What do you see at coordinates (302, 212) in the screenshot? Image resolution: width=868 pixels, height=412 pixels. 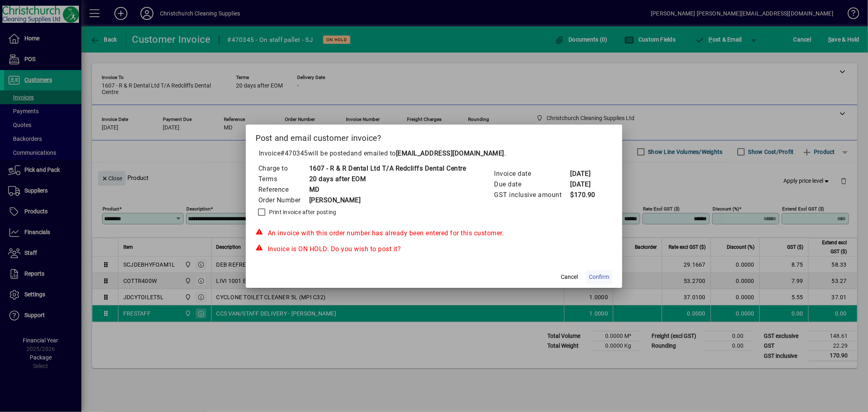 I see `label: Print invoice after posting` at bounding box center [302, 212].